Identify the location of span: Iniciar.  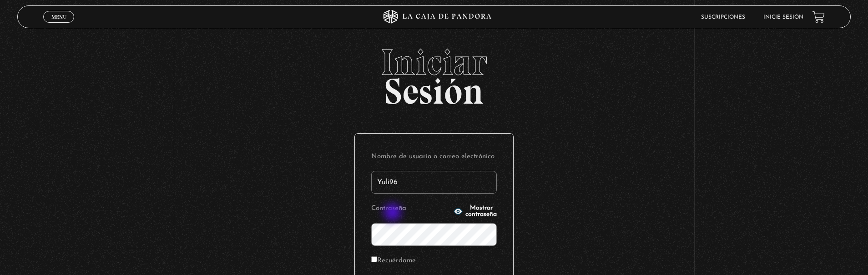
(434, 62).